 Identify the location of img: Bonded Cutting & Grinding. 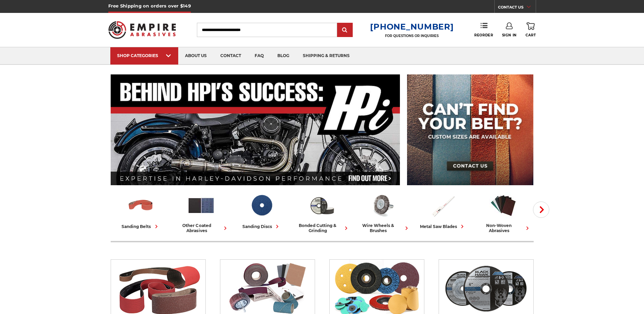
(322, 205).